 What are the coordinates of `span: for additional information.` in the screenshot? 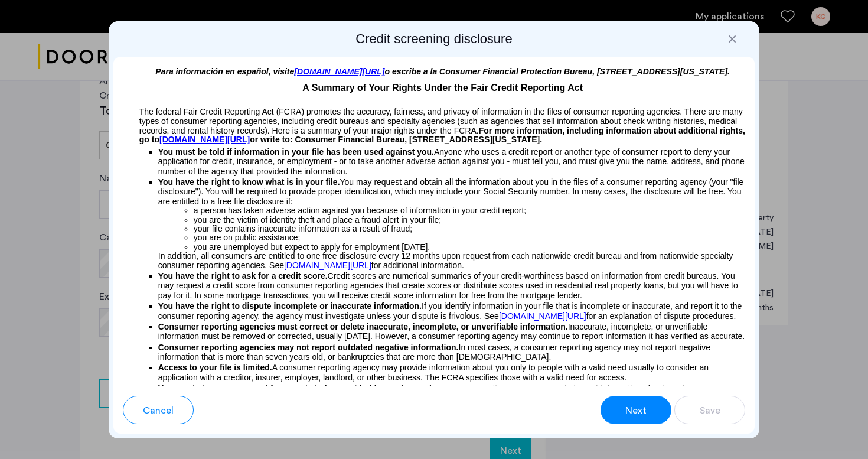 It's located at (417, 265).